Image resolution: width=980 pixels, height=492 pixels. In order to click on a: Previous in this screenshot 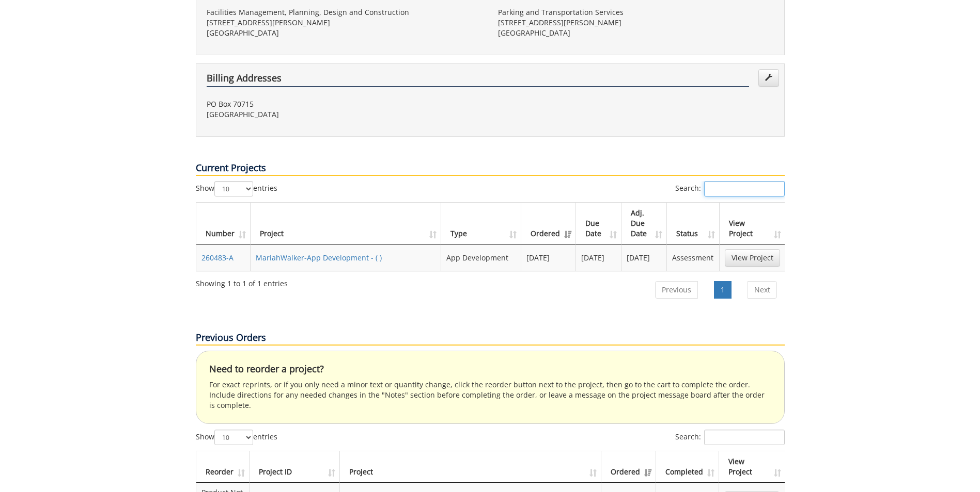, I will do `click(676, 290)`.